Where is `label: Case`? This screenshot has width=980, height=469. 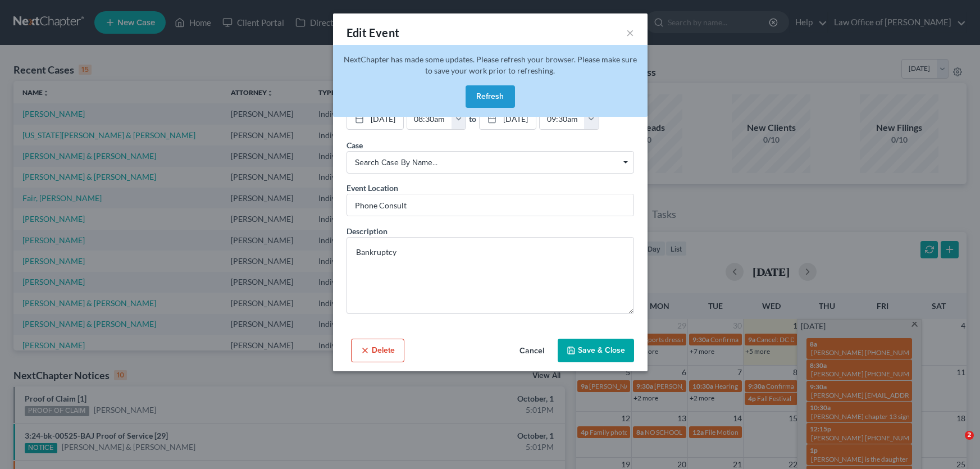
label: Case is located at coordinates (354, 145).